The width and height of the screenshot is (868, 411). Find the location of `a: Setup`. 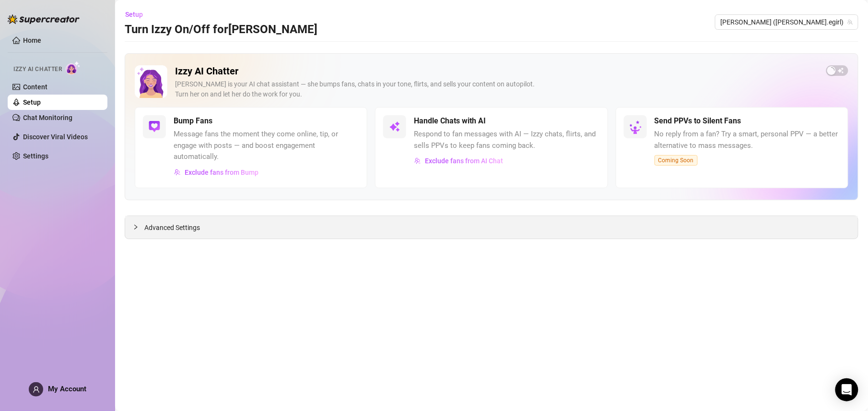

a: Setup is located at coordinates (32, 102).